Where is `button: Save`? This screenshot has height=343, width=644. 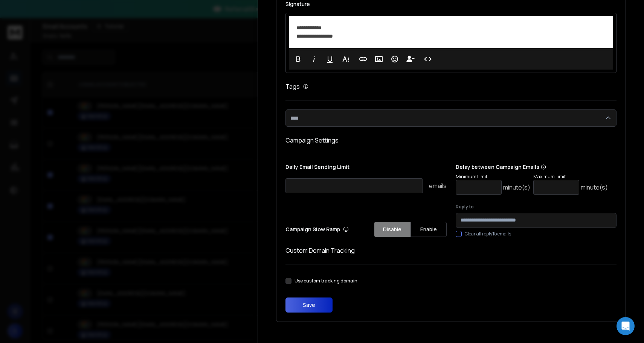 button: Save is located at coordinates (309, 305).